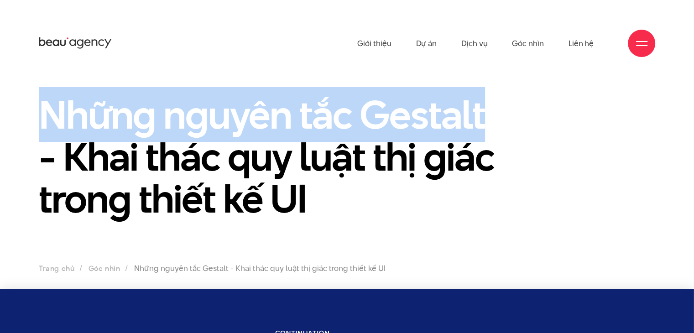 Image resolution: width=694 pixels, height=333 pixels. I want to click on a: Trang chủ, so click(57, 268).